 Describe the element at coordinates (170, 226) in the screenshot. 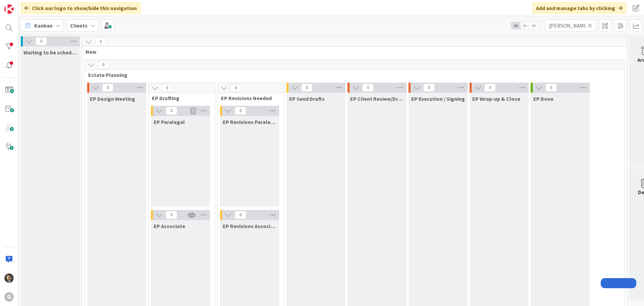

I see `span: EP Associate` at that location.